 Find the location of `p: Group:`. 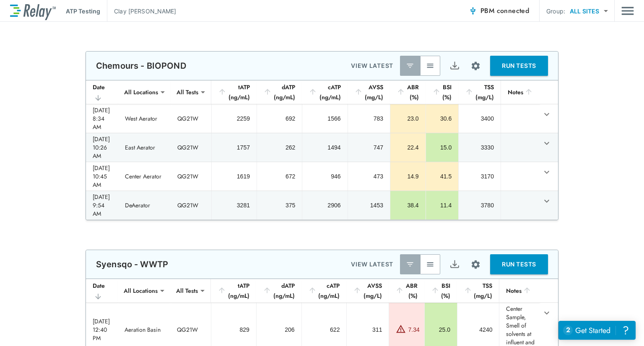

p: Group: is located at coordinates (556, 11).